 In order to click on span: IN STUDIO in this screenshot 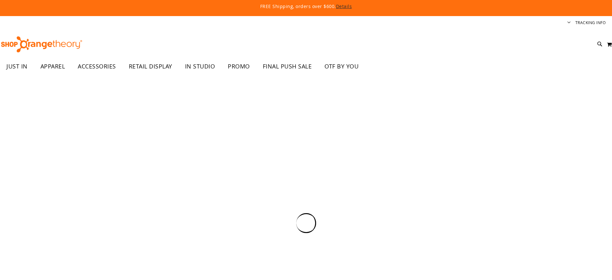, I will do `click(200, 66)`.